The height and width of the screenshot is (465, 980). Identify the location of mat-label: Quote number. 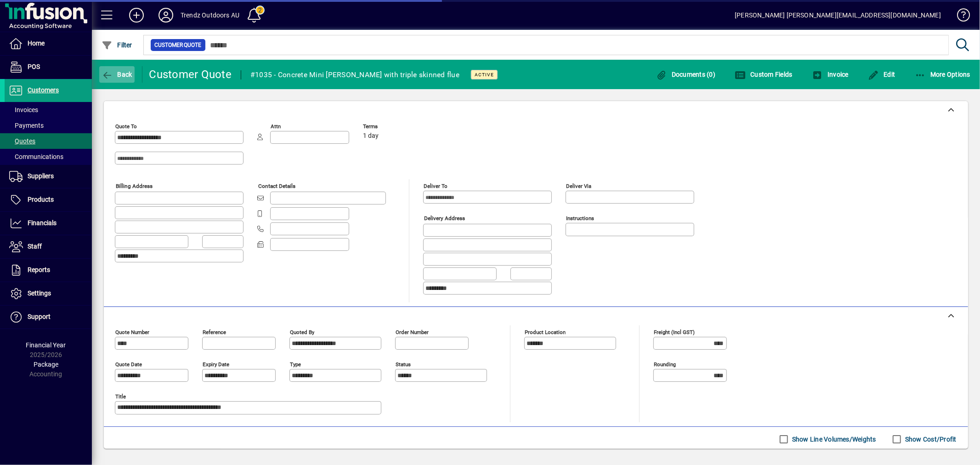
(132, 331).